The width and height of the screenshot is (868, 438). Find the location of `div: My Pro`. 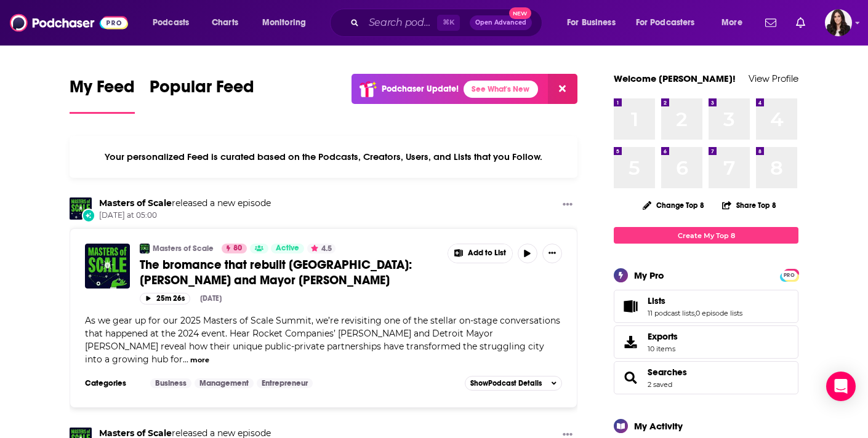

div: My Pro is located at coordinates (649, 275).